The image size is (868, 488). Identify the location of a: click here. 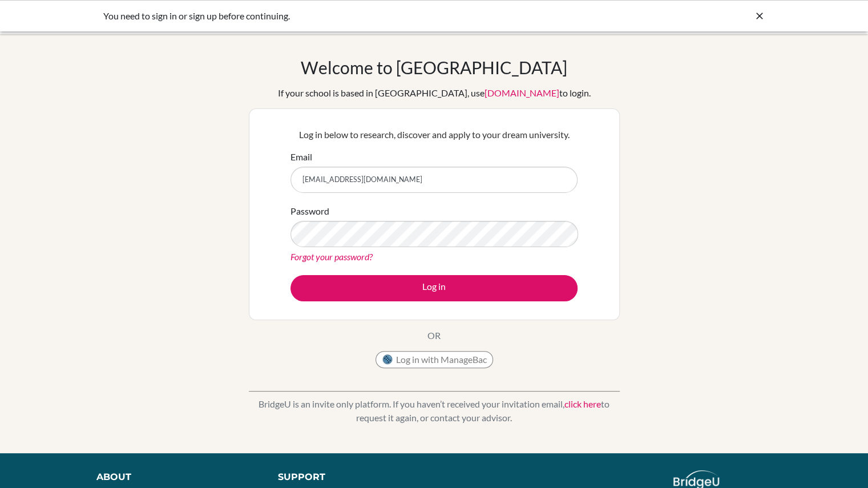
(583, 403).